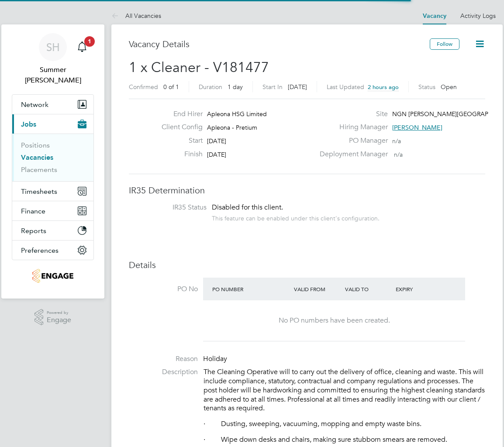  I want to click on label: Confirmed, so click(143, 87).